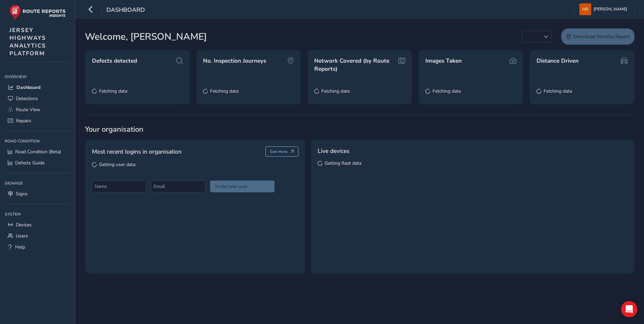 This screenshot has width=644, height=324. I want to click on a: Help, so click(37, 247).